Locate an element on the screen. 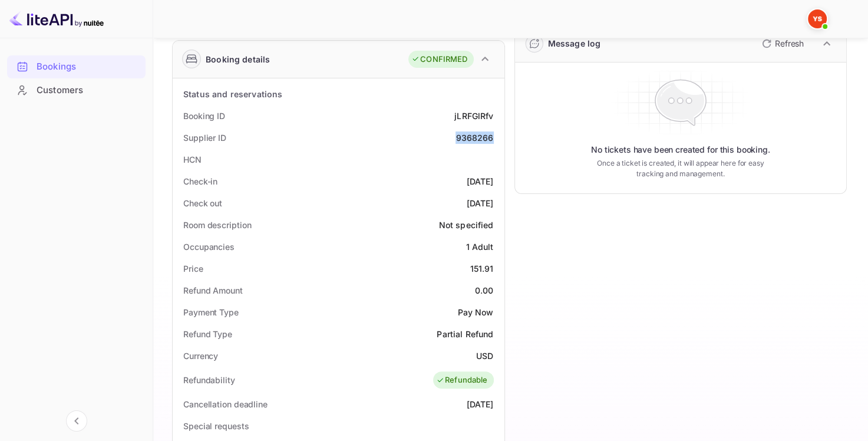  div: Refundable is located at coordinates (462, 380).